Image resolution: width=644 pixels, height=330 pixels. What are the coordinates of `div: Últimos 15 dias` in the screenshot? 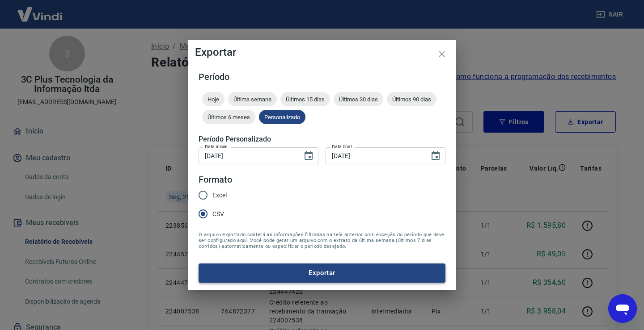 It's located at (305, 99).